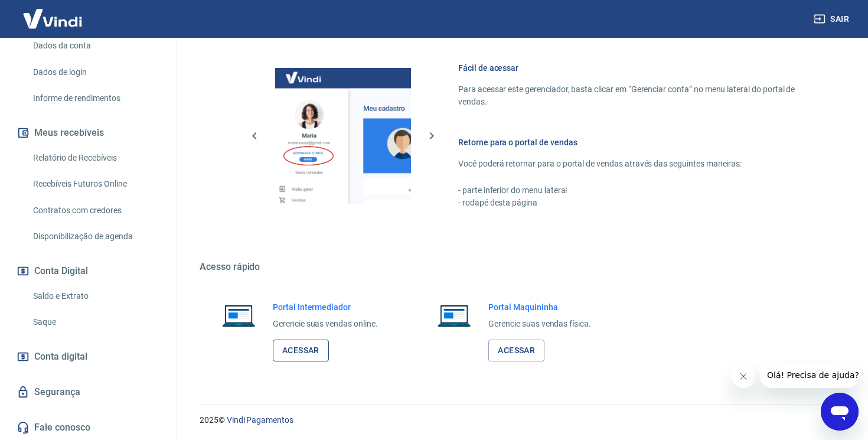  I want to click on h6: Retorne para o portal de vendas, so click(635, 142).